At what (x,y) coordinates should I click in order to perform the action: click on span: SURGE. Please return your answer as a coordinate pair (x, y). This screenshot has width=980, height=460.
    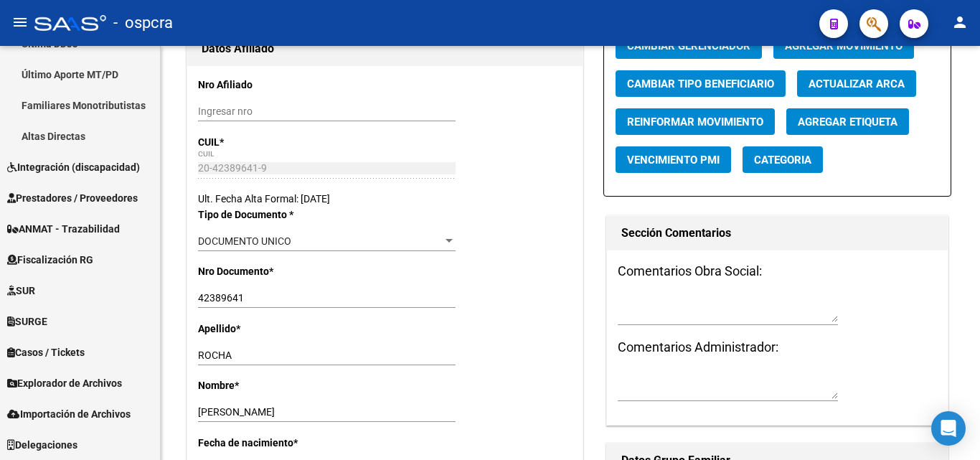
    Looking at the image, I should click on (27, 322).